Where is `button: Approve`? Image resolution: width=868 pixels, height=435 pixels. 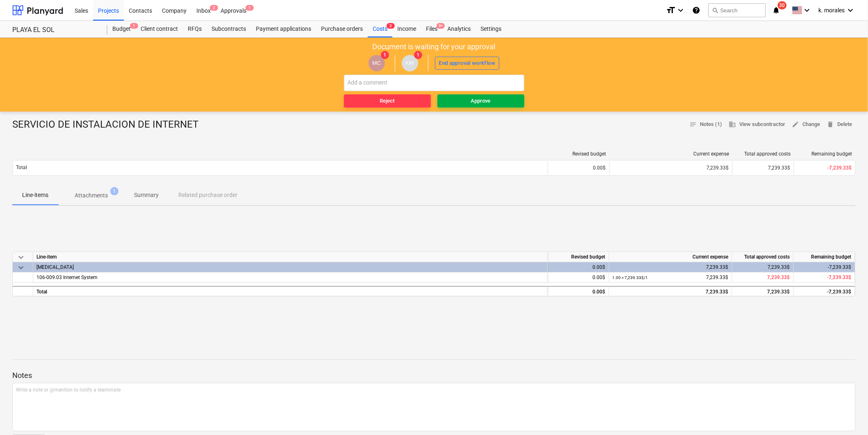
button: Approve is located at coordinates (481, 101).